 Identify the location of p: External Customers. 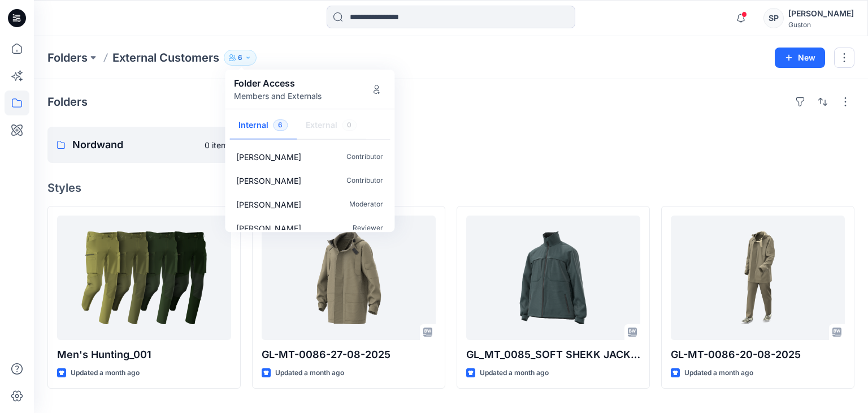
(166, 58).